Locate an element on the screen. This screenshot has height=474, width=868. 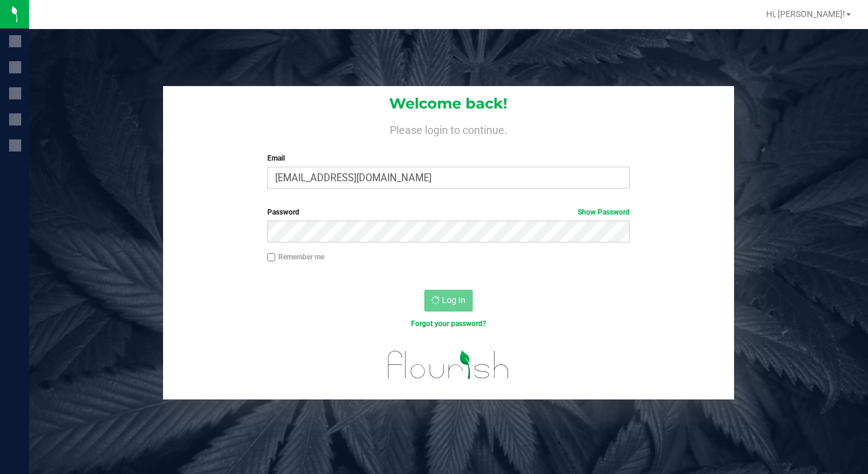
a: Show Password is located at coordinates (604, 212).